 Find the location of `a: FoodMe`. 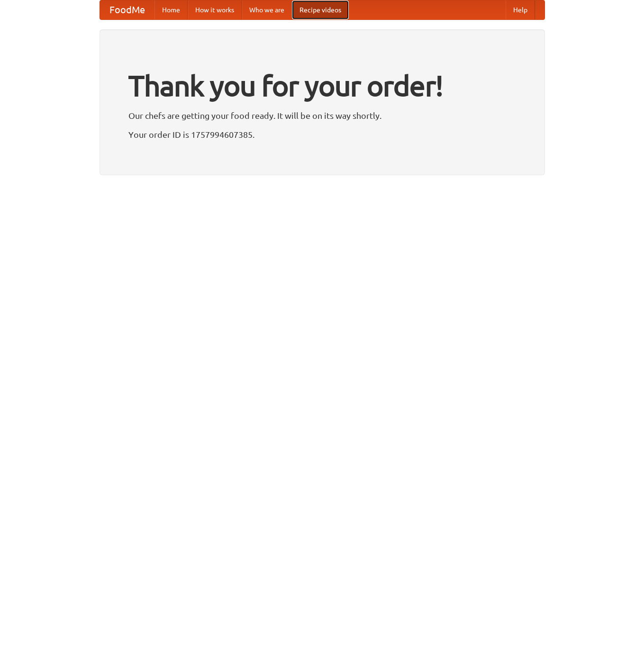

a: FoodMe is located at coordinates (127, 10).